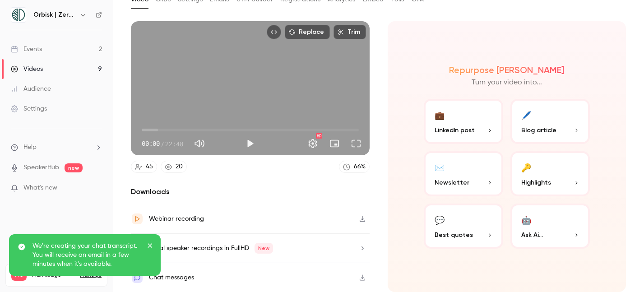 This screenshot has height=292, width=644. Describe the element at coordinates (506, 82) in the screenshot. I see `p: Turn your video into...` at that location.